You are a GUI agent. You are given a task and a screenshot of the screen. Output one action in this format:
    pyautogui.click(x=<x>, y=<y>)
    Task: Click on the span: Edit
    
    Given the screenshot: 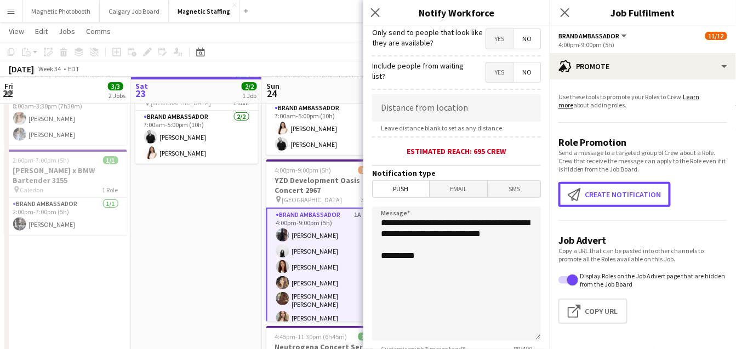 What is the action you would take?
    pyautogui.click(x=41, y=31)
    